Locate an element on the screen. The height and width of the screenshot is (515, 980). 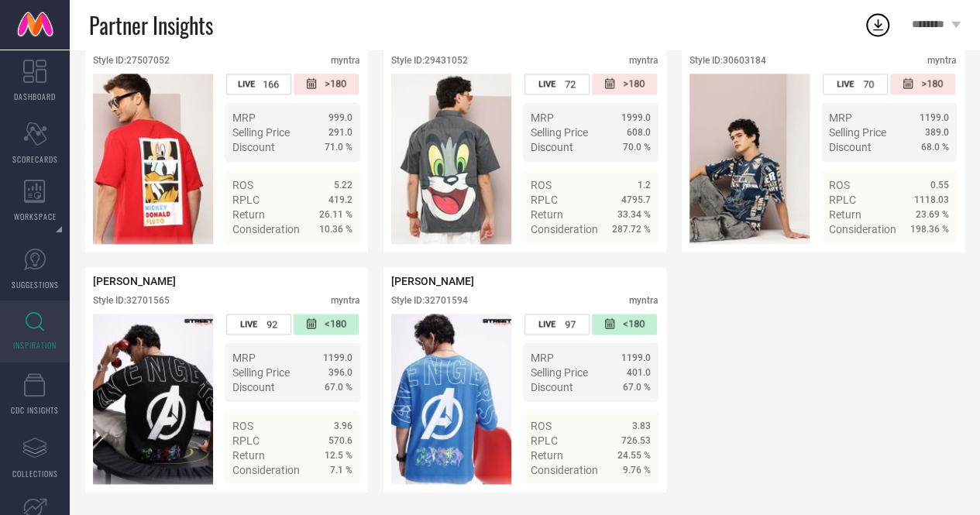
div: Style ID: 30603184 is located at coordinates (728, 60).